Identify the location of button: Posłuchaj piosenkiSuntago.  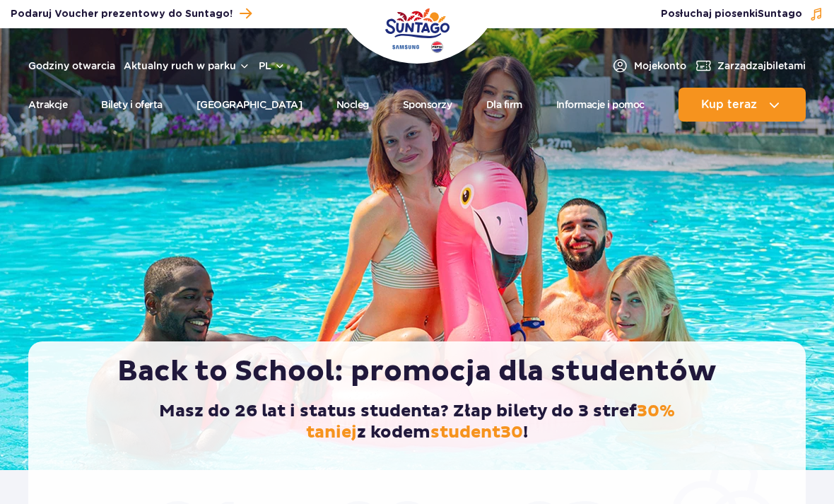
(742, 14).